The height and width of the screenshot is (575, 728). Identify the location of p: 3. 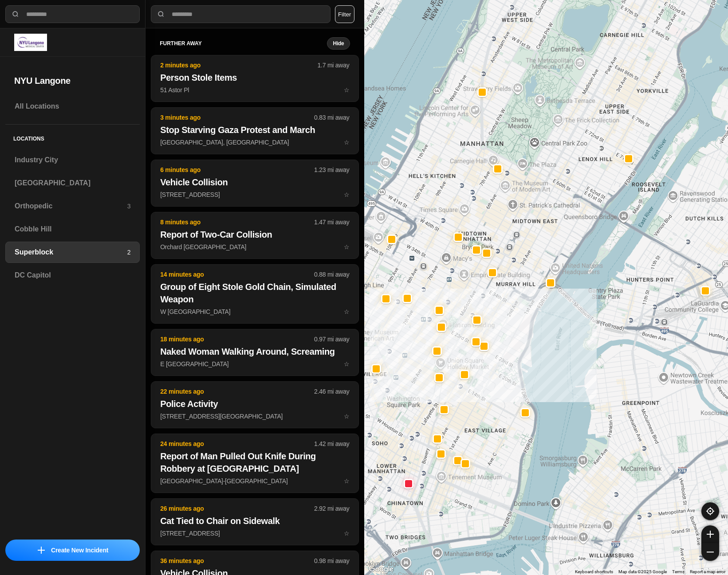
(129, 206).